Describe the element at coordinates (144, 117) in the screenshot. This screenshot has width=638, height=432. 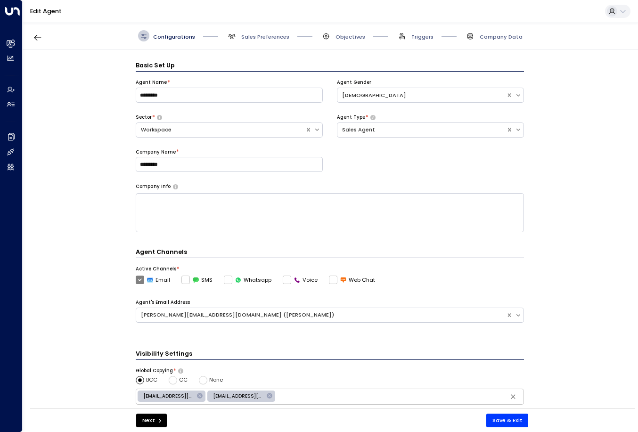
I see `label: Sector` at that location.